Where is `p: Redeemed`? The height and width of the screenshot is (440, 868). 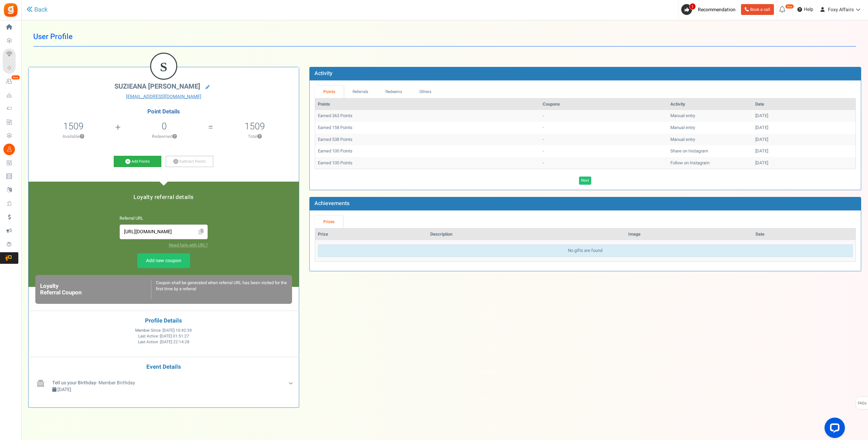 p: Redeemed is located at coordinates (164, 137).